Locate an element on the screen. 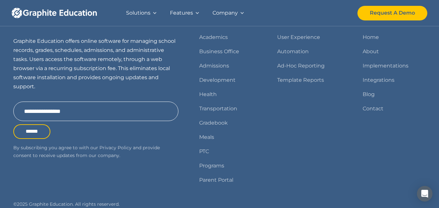  div: Solutions is located at coordinates (138, 13).